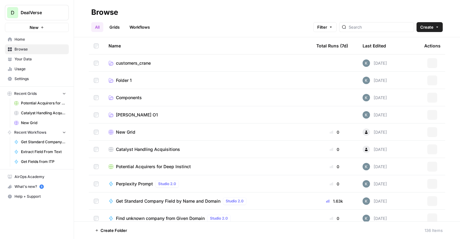 The image size is (460, 239). I want to click on input: Search, so click(380, 27).